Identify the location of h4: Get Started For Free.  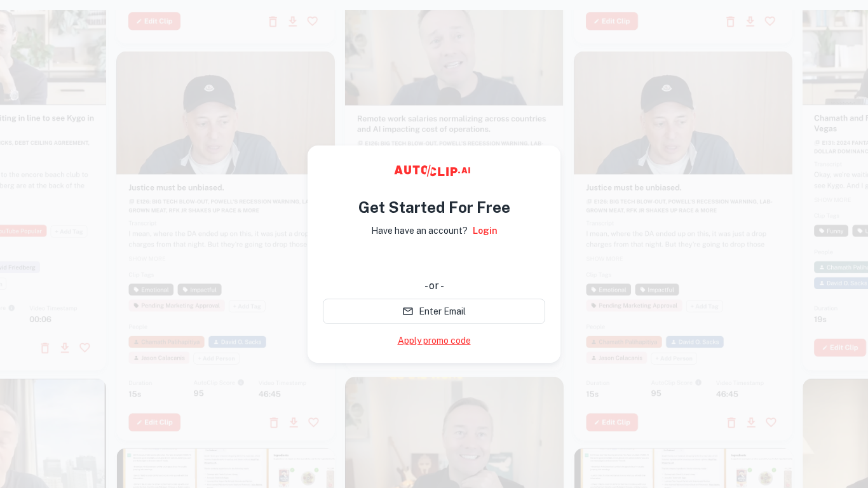
(434, 207).